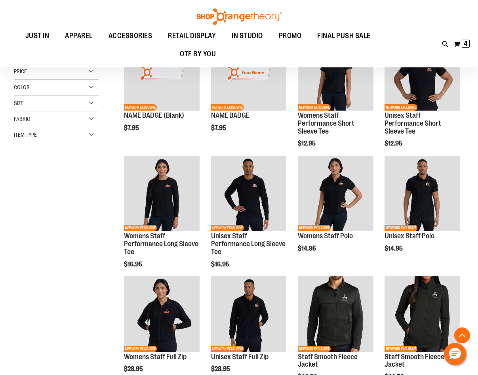  I want to click on a: Womens Staff Performance Long Sleeve Tee, so click(161, 244).